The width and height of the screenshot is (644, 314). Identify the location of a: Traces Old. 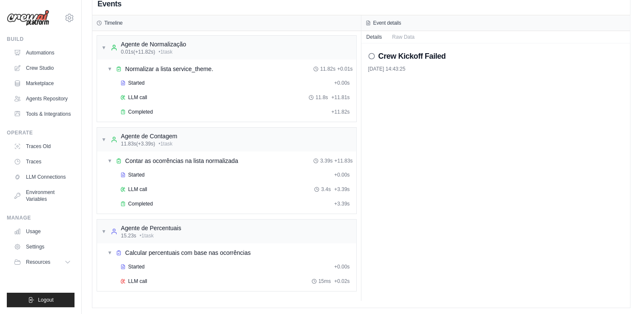
(42, 146).